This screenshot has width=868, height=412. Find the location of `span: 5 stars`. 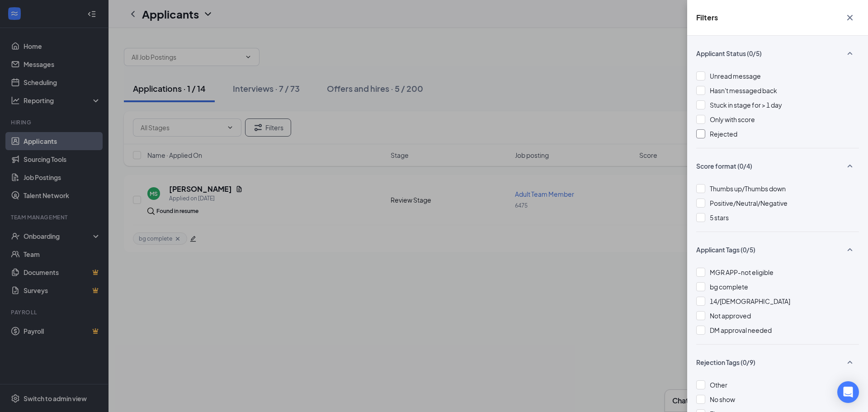

span: 5 stars is located at coordinates (719, 217).